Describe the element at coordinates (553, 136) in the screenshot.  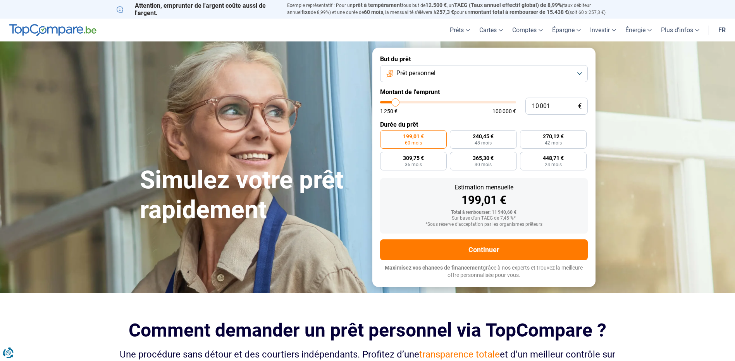
I see `span: 270,12 €` at that location.